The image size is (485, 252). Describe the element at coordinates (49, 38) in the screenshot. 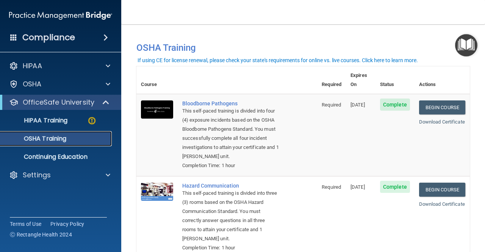

I see `h4: Compliance` at that location.